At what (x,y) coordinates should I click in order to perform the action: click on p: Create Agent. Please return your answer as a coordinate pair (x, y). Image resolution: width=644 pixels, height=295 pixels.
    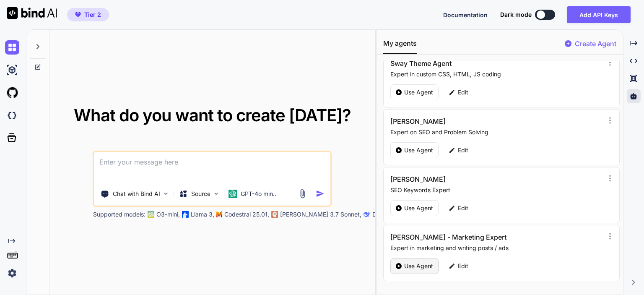
    Looking at the image, I should click on (595, 44).